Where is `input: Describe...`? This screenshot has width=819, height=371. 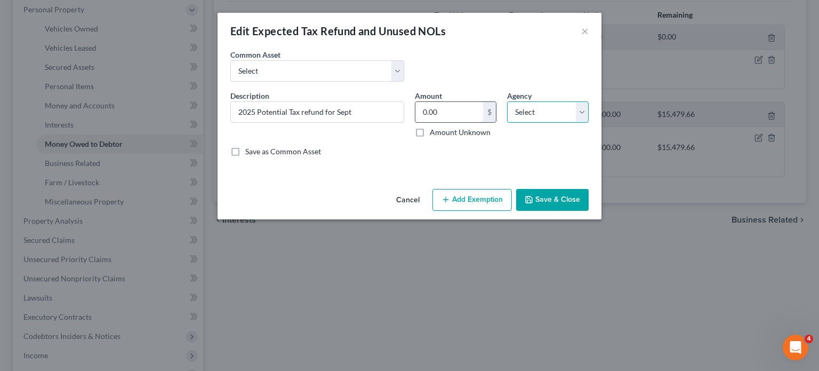 input: Describe... is located at coordinates (317, 112).